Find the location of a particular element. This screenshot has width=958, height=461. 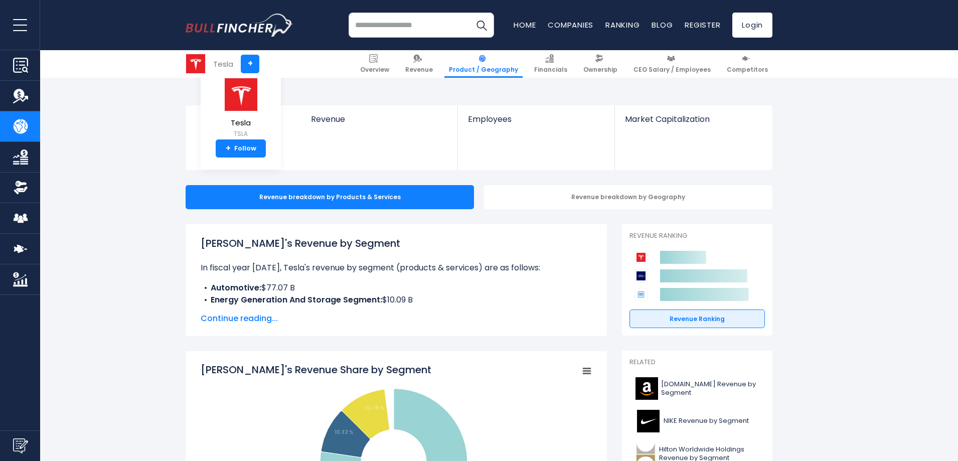

img: Ownership is located at coordinates (21, 188).